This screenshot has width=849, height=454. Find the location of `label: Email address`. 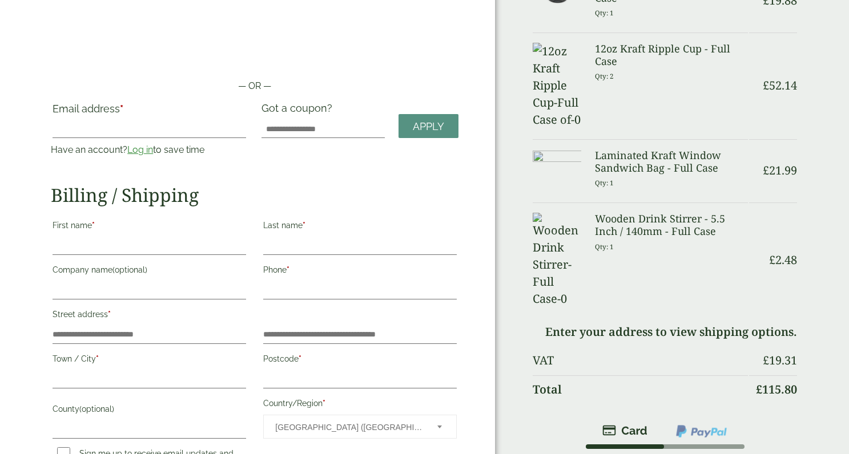

label: Email address is located at coordinates (149, 112).